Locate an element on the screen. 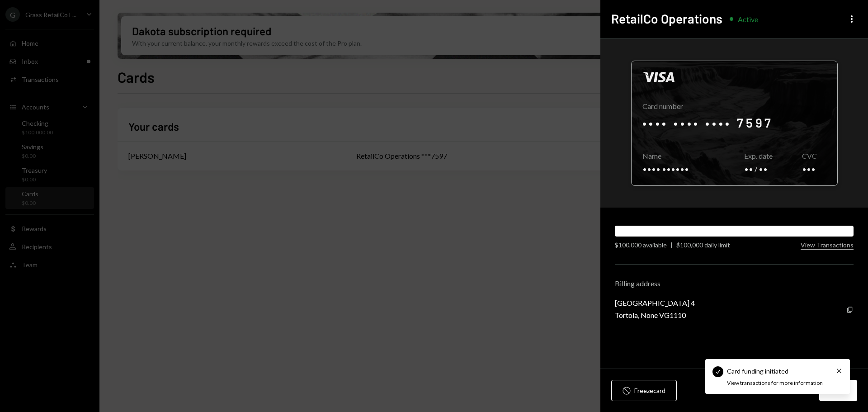 The width and height of the screenshot is (868, 412). h2: RetailCo Operations is located at coordinates (667, 19).